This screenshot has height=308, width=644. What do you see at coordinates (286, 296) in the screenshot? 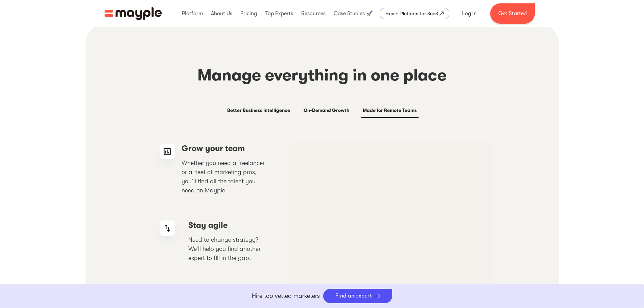
I see `p: Hire top vetted marketers` at bounding box center [286, 296].